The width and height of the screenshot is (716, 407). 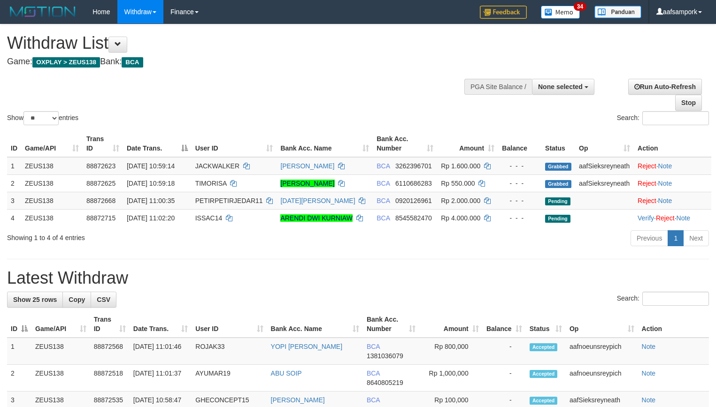 What do you see at coordinates (688, 103) in the screenshot?
I see `a: Stop` at bounding box center [688, 103].